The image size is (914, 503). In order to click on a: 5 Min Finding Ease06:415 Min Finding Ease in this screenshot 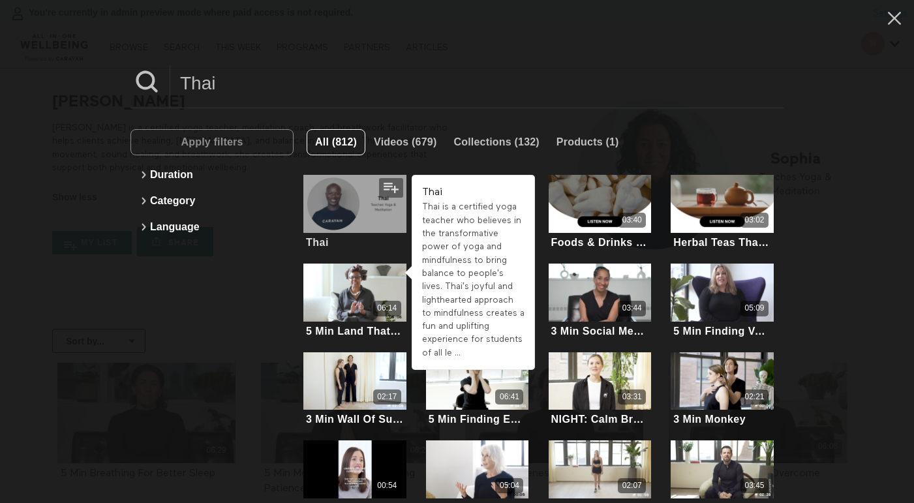, I will do `click(478, 390)`.